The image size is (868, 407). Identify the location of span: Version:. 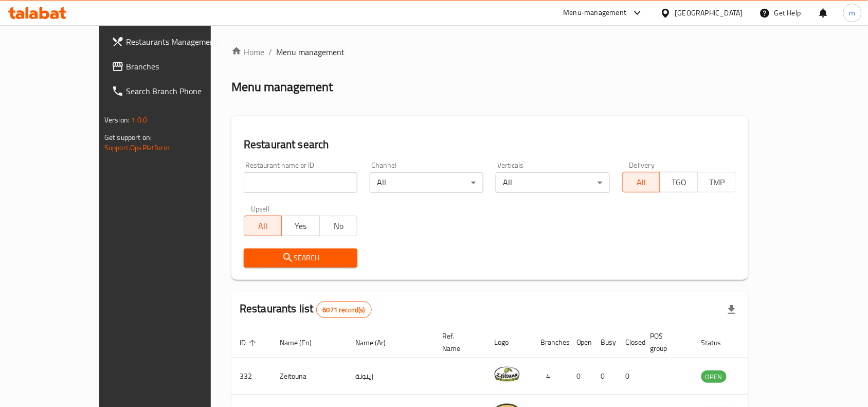
(117, 120).